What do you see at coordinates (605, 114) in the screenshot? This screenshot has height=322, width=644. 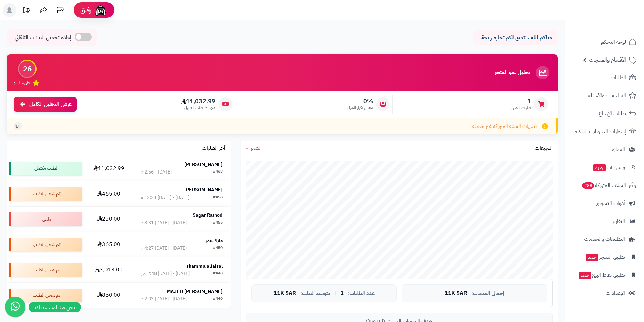 I see `a: طلبات الإرجاع` at bounding box center [605, 114].